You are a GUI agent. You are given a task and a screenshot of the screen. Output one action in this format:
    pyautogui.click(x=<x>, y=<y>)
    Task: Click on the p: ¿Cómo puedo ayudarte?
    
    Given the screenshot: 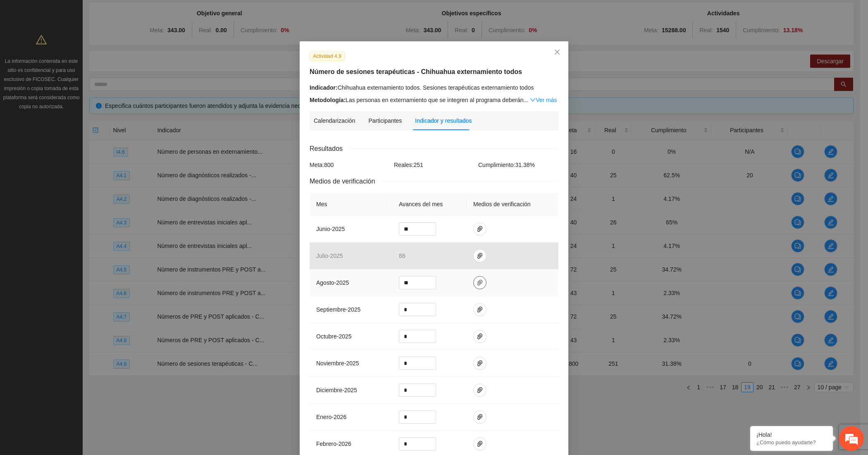 What is the action you would take?
    pyautogui.click(x=791, y=442)
    